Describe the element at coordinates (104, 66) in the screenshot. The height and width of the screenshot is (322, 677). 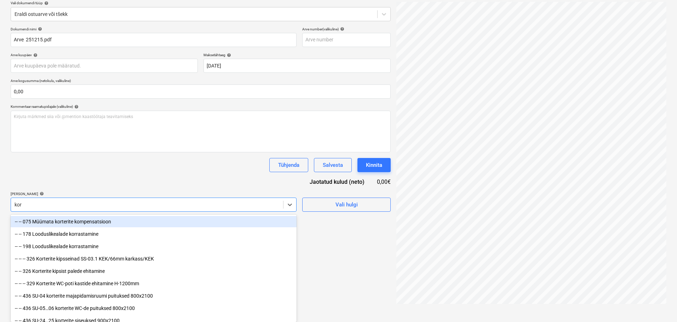
I see `input: Arve kuupäeva pole määratud.` at that location.